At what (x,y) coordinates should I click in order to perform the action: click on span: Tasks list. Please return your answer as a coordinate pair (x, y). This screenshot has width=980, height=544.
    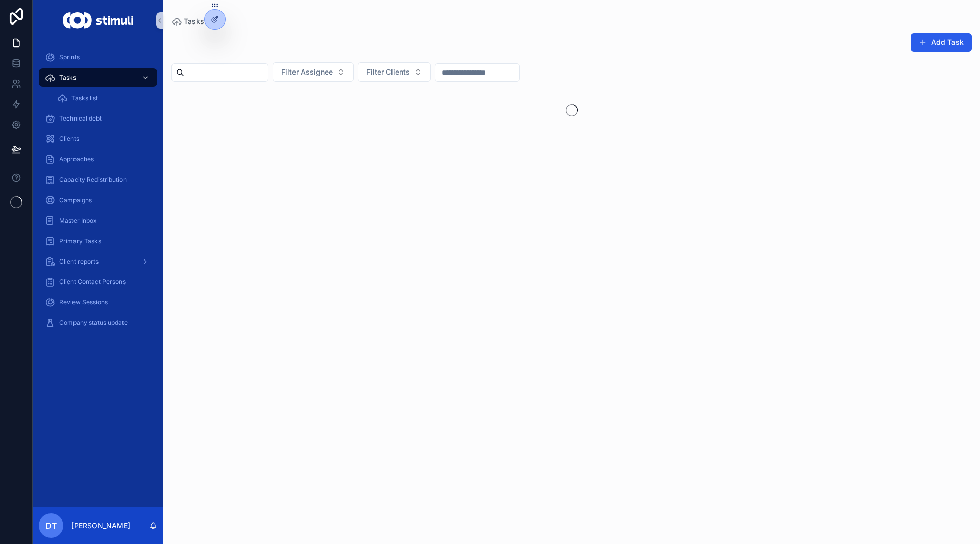
    Looking at the image, I should click on (85, 98).